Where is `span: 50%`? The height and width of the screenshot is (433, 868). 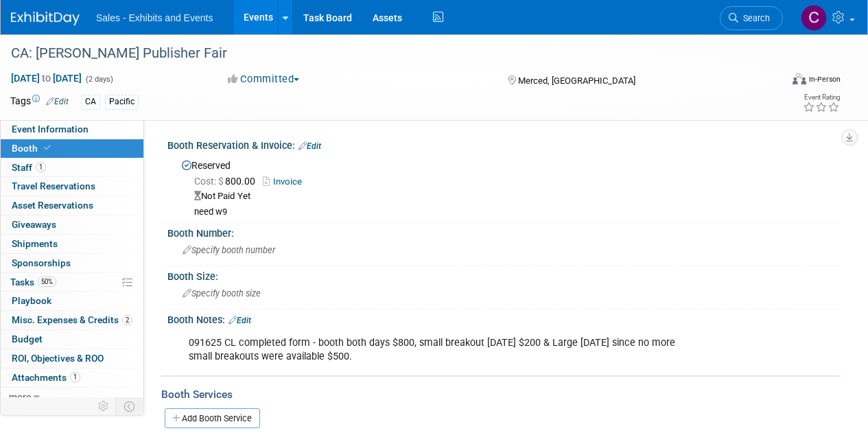
span: 50% is located at coordinates (46, 282).